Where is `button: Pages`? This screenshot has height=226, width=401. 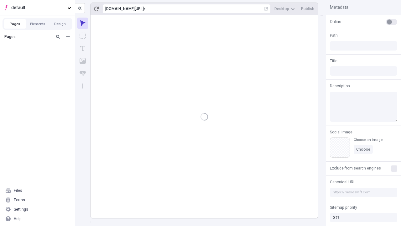
button: Pages is located at coordinates (15, 24).